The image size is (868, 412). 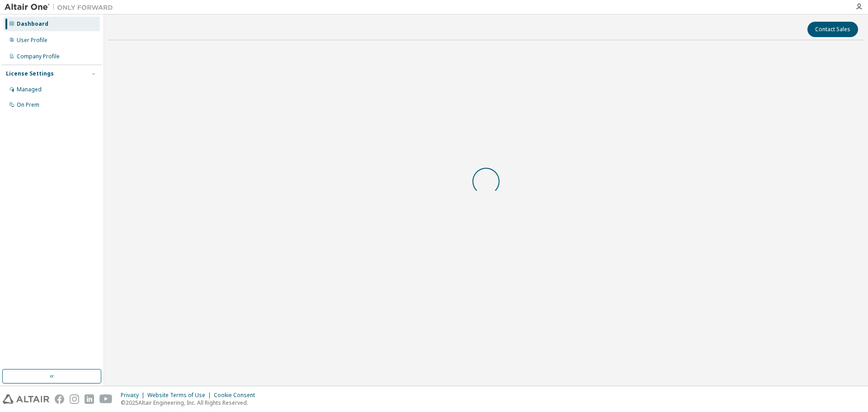 What do you see at coordinates (134, 395) in the screenshot?
I see `div: Privacy` at bounding box center [134, 395].